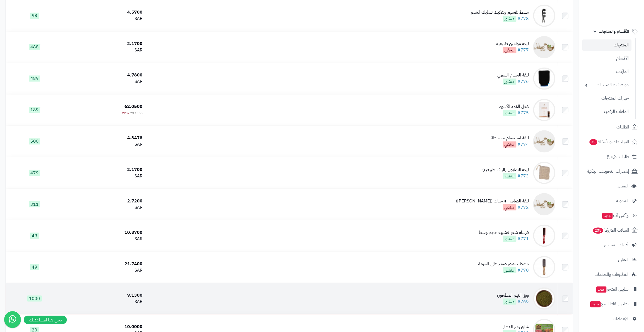 This screenshot has width=644, height=332. I want to click on a: المراجعات والأسئلة39, so click(611, 142).